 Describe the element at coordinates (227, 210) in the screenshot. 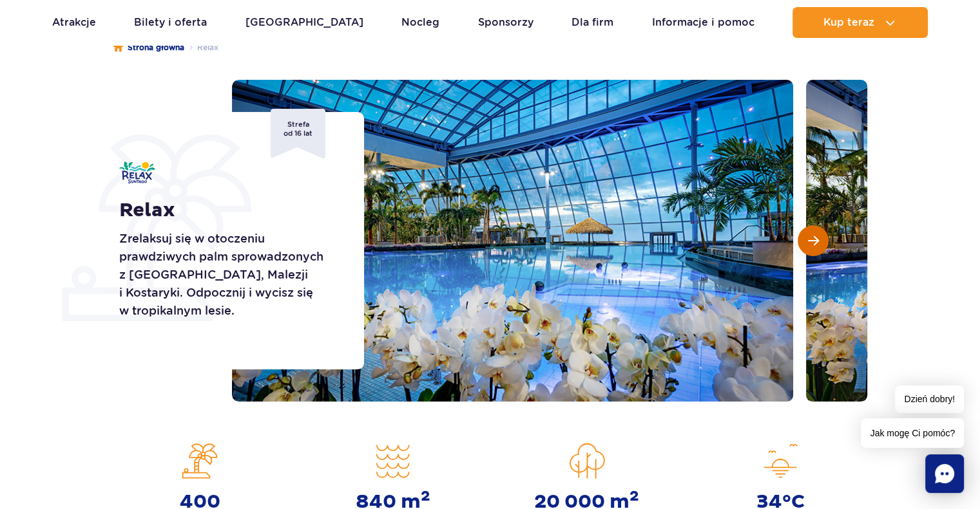

I see `h1: Relax` at that location.